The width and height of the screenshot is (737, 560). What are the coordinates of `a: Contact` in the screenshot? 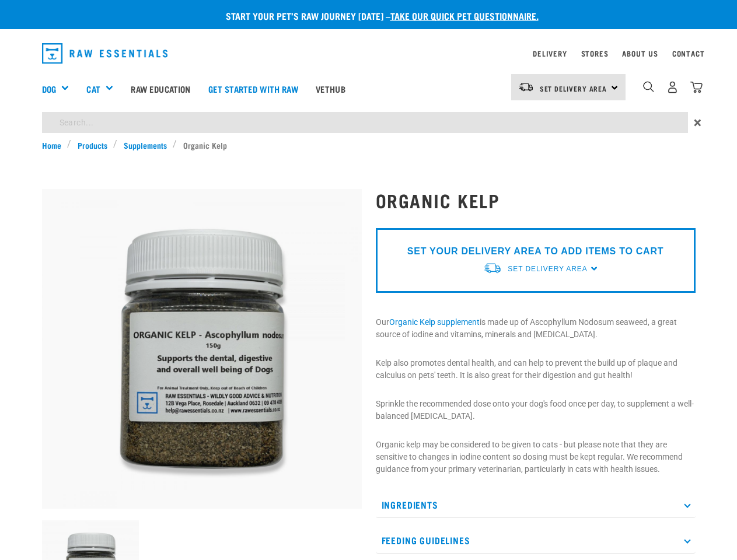 It's located at (689, 53).